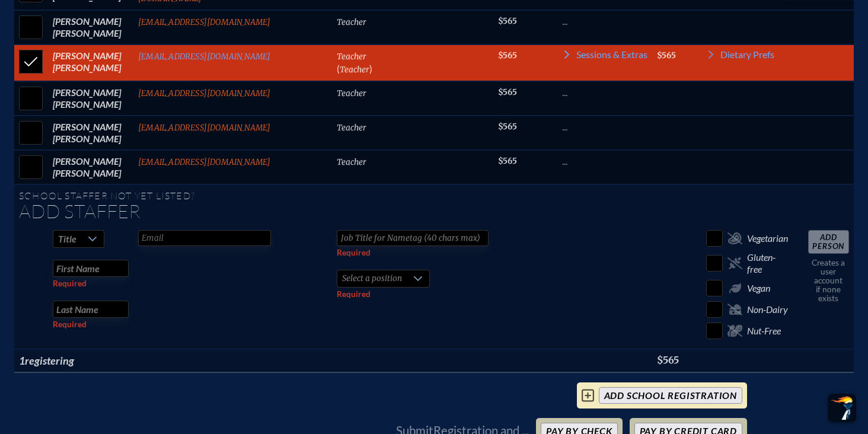 The image size is (868, 434). I want to click on input: Job Title for Nametag (40 chars max), so click(412, 238).